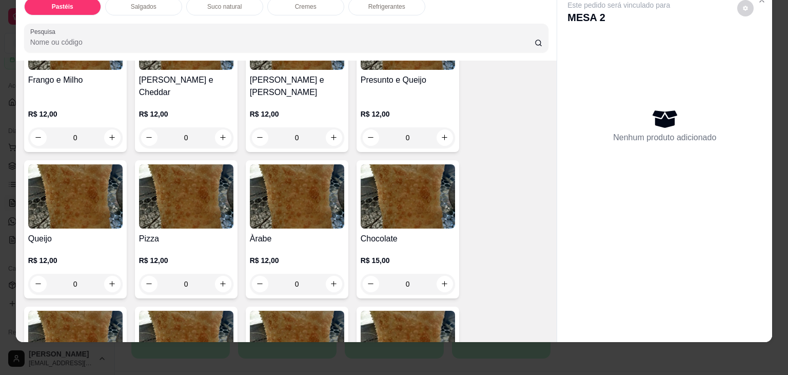 This screenshot has width=788, height=375. Describe the element at coordinates (408, 260) in the screenshot. I see `p: R$ 15,00` at that location.